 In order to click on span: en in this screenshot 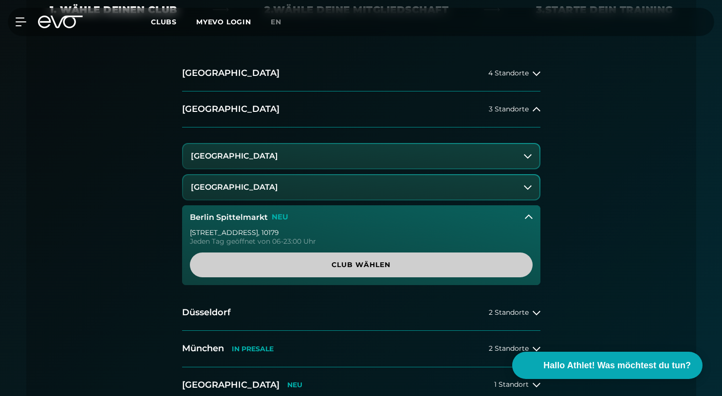, I will do `click(276, 22)`.